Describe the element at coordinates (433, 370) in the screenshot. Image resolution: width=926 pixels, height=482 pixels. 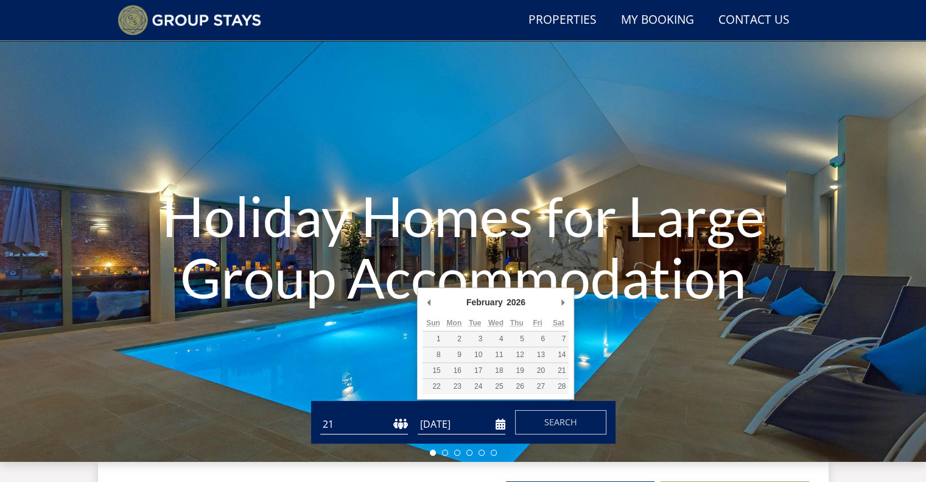
I see `button: 15` at that location.